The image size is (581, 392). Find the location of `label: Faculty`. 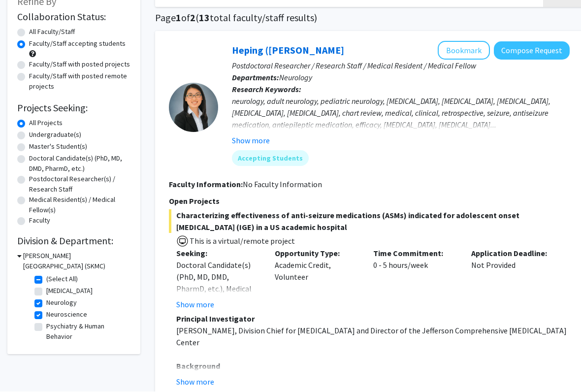

label: Faculty is located at coordinates (39, 220).